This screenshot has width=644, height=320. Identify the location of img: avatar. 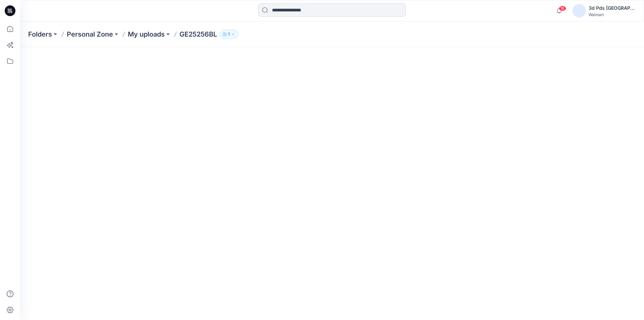
(579, 11).